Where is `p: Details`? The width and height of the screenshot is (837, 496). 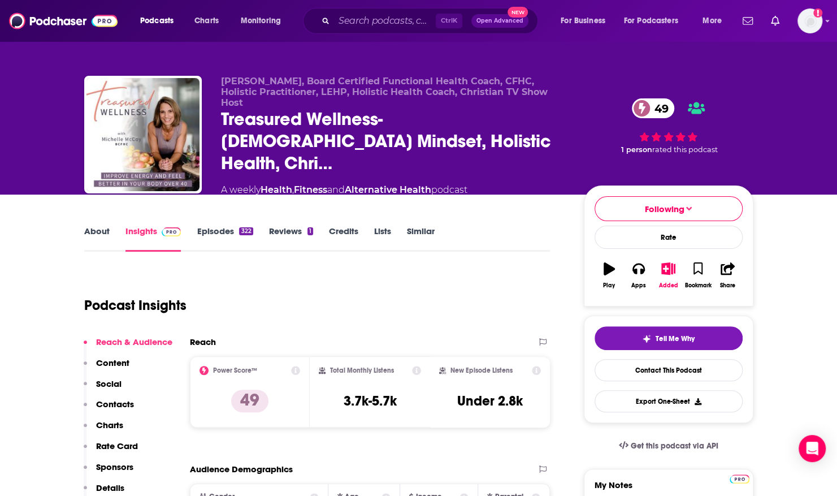 p: Details is located at coordinates (110, 487).